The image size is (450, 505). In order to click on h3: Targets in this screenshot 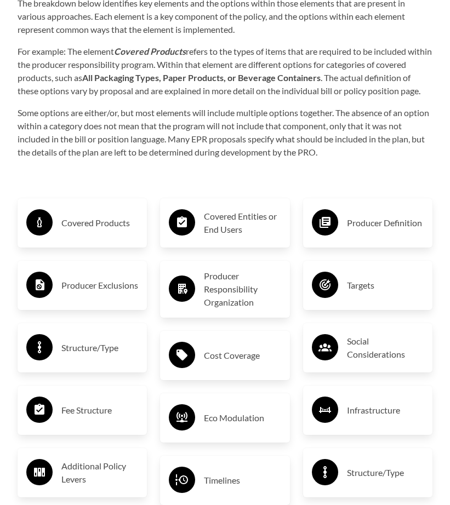, I will do `click(385, 285)`.